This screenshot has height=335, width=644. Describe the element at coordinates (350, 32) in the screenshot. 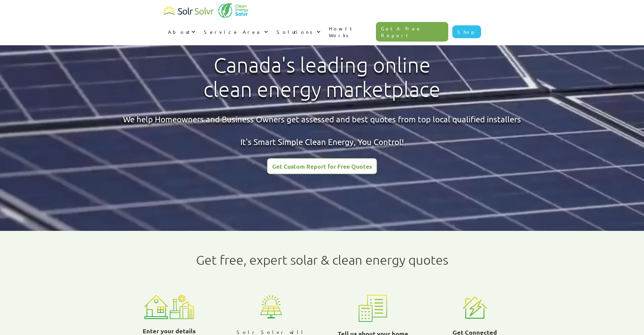

I see `a: How It Works` at that location.